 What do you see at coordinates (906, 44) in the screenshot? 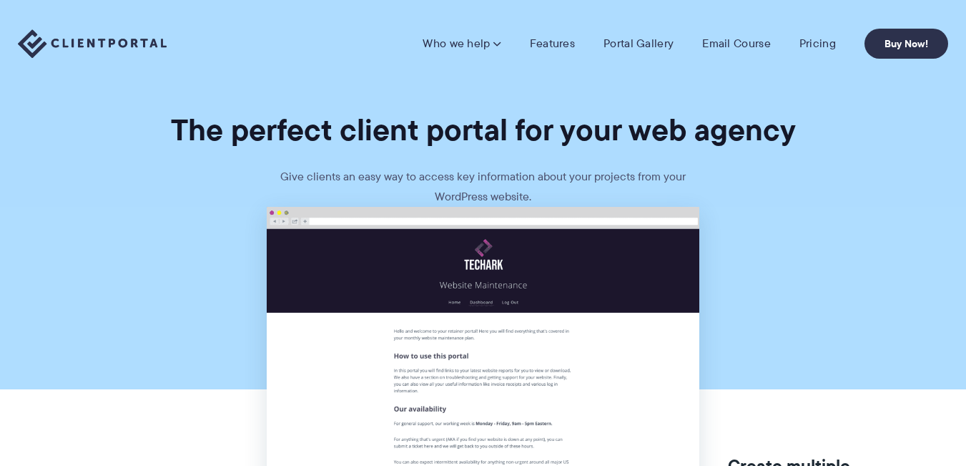
I see `a: Buy Now!` at bounding box center [906, 44].